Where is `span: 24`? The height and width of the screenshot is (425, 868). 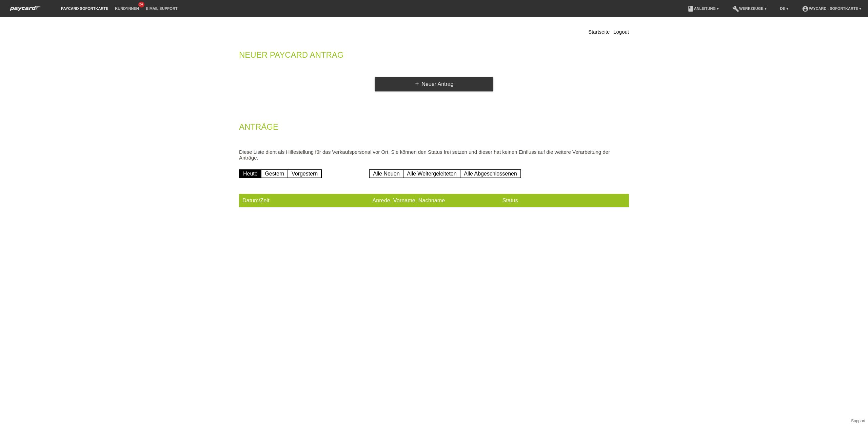 span: 24 is located at coordinates (141, 4).